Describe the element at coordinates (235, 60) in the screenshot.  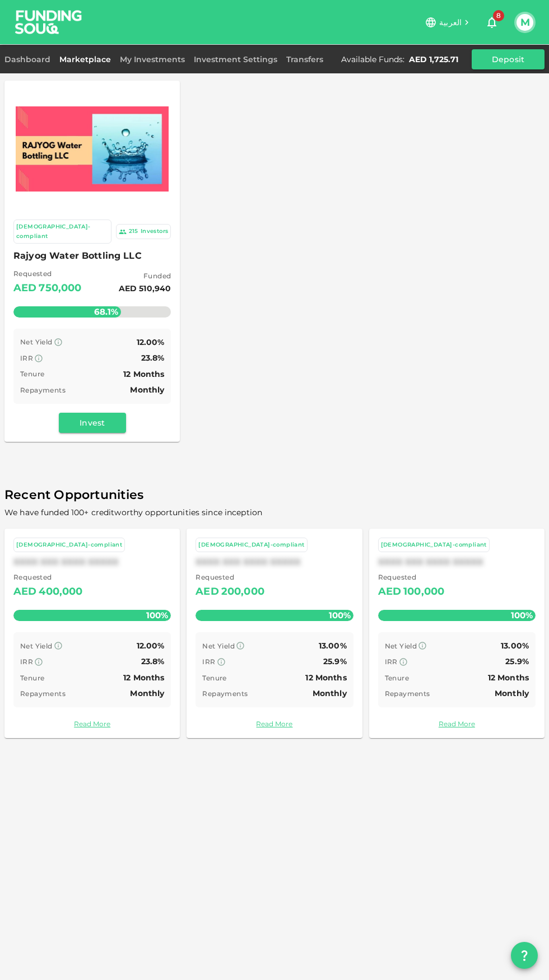
I see `a: Investment Settings` at that location.